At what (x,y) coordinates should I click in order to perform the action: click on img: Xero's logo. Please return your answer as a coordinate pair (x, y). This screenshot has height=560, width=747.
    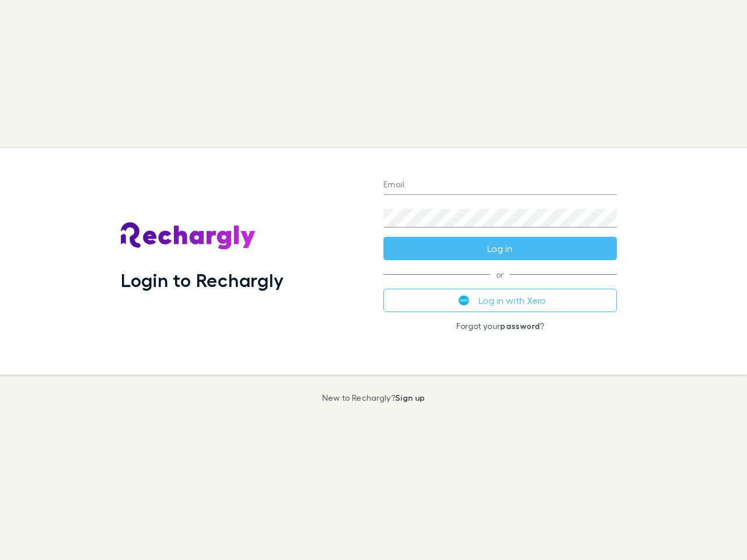
    Looking at the image, I should click on (464, 300).